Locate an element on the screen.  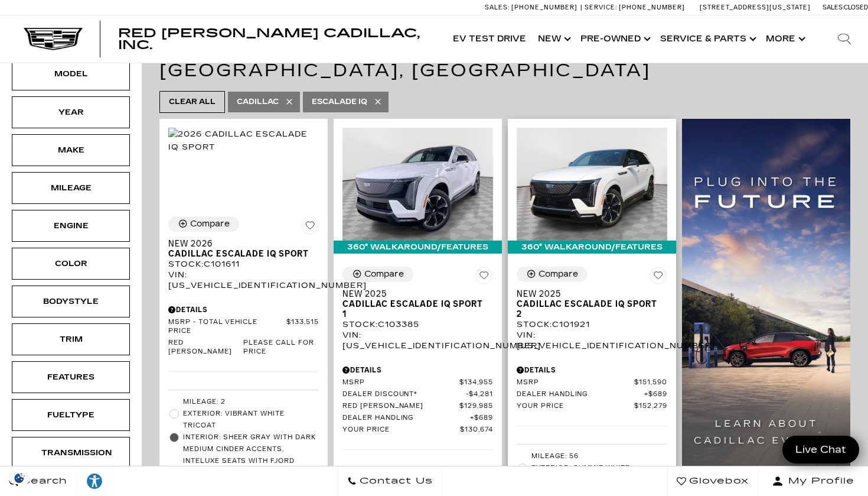
a: New is located at coordinates (554, 39).